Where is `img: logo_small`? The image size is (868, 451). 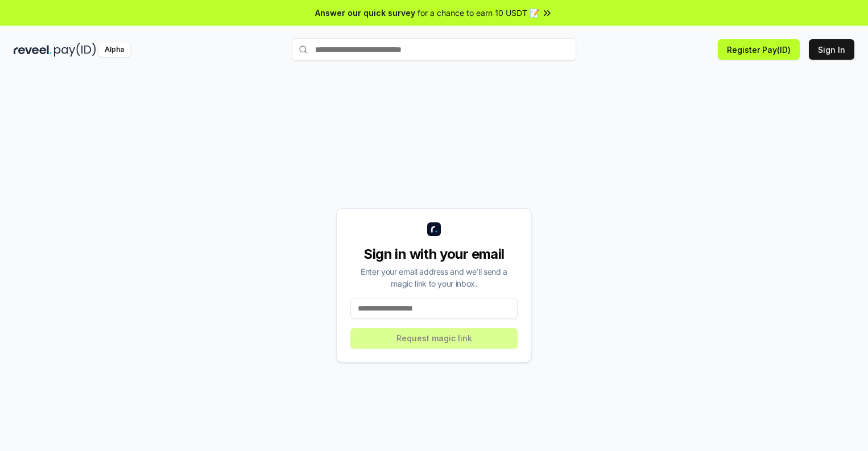
img: logo_small is located at coordinates (434, 229).